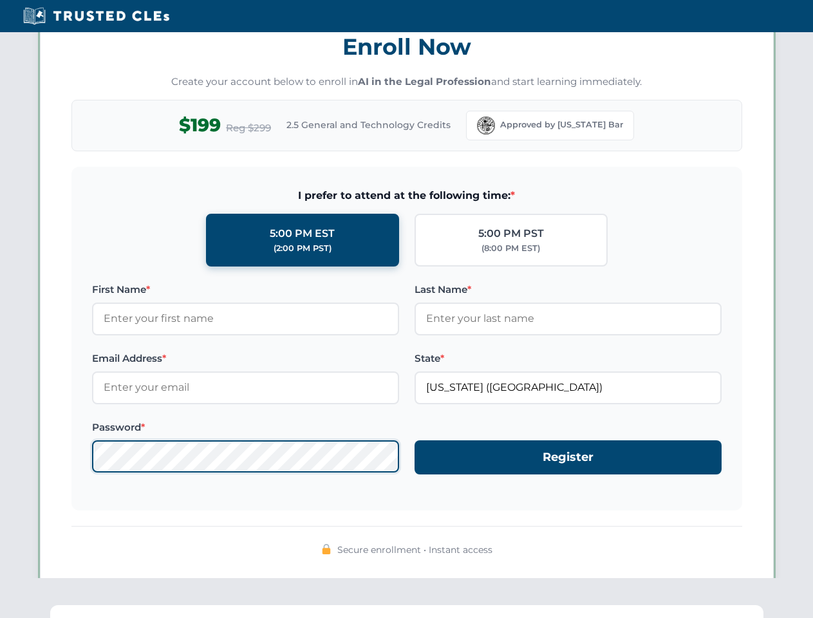  Describe the element at coordinates (568, 457) in the screenshot. I see `button: Register` at that location.